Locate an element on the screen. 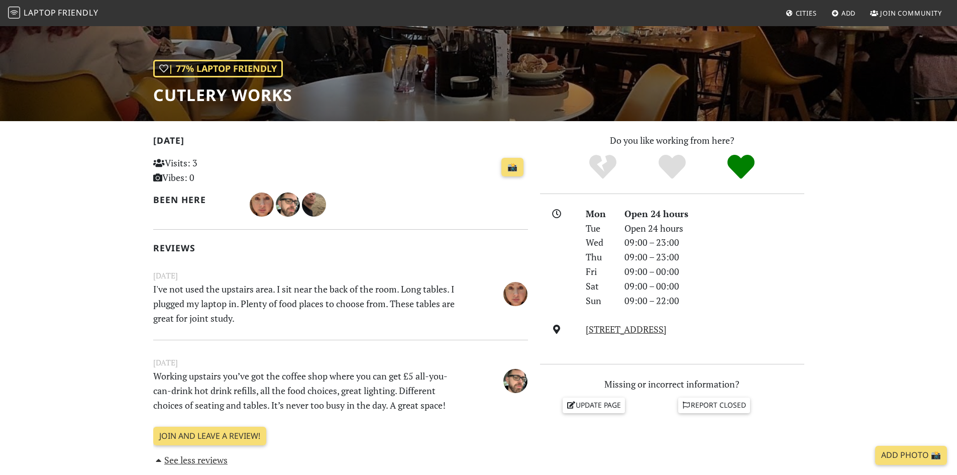 The height and width of the screenshot is (475, 957). div: Wed is located at coordinates (599, 242).